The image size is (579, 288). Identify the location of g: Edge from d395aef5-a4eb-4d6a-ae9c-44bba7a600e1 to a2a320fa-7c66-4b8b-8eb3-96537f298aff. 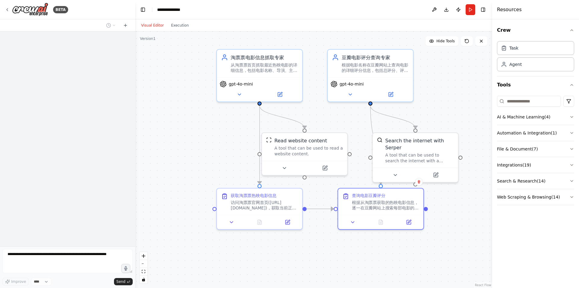
(260, 145).